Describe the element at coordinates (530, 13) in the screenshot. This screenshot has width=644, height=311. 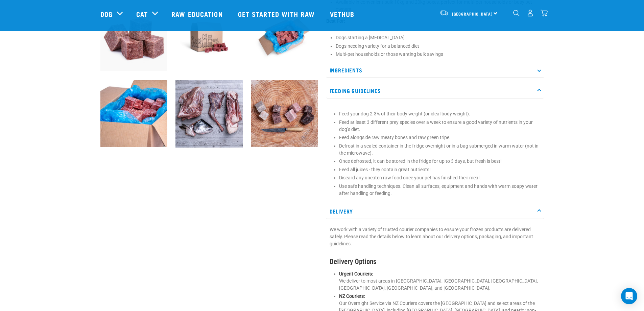
I see `img: user.png` at that location.